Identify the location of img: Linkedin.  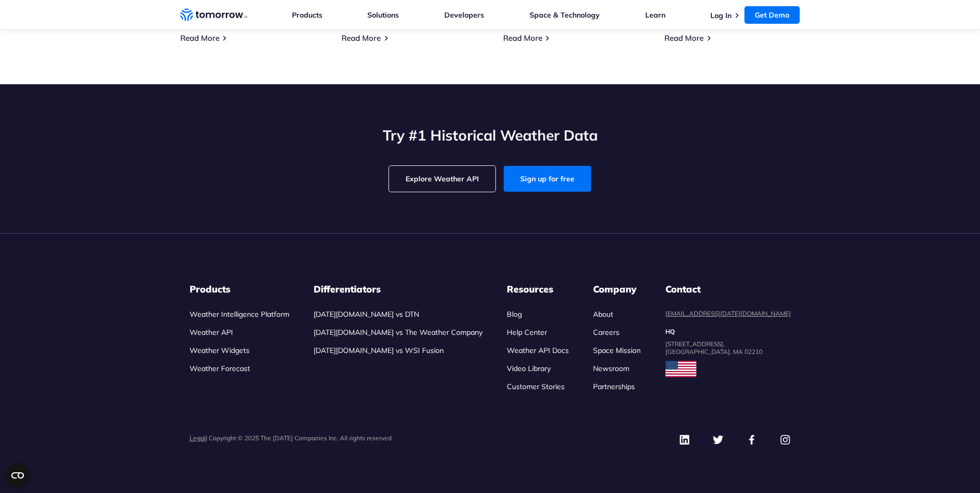
(684, 440).